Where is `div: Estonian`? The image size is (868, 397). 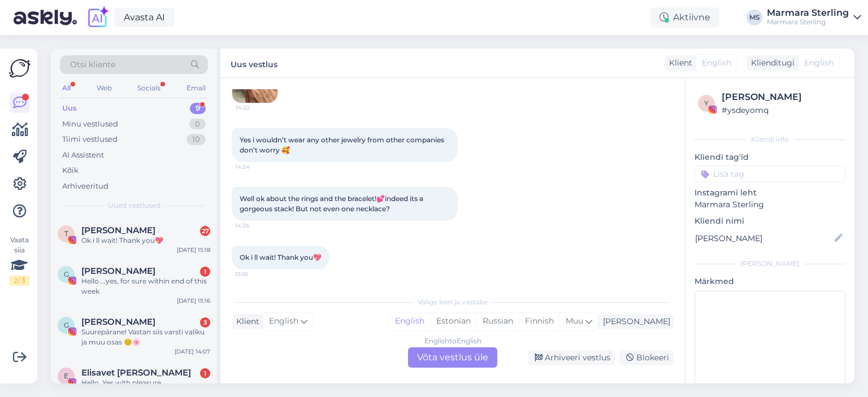
div: Estonian is located at coordinates (453, 321).